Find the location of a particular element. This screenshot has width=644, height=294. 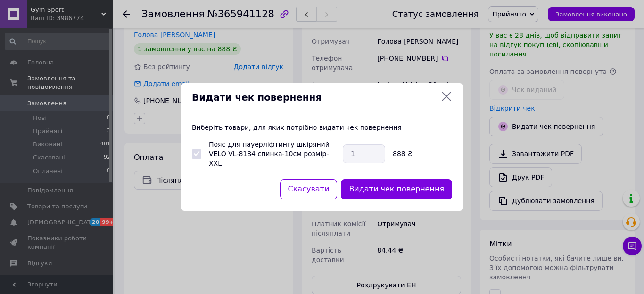

span: Видати чек повернення is located at coordinates (315, 98).